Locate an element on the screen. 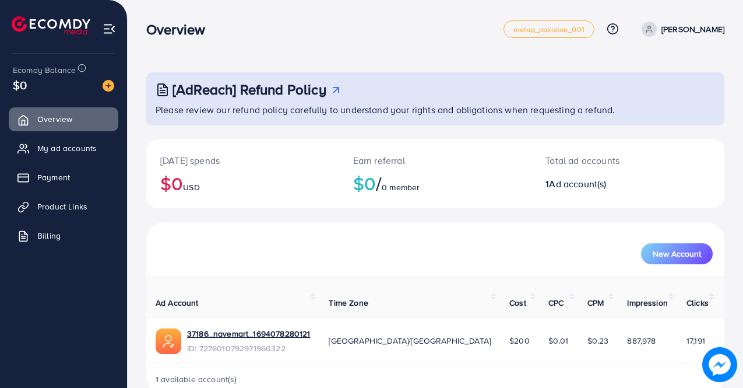 The image size is (743, 388). span: CPC is located at coordinates (556, 303).